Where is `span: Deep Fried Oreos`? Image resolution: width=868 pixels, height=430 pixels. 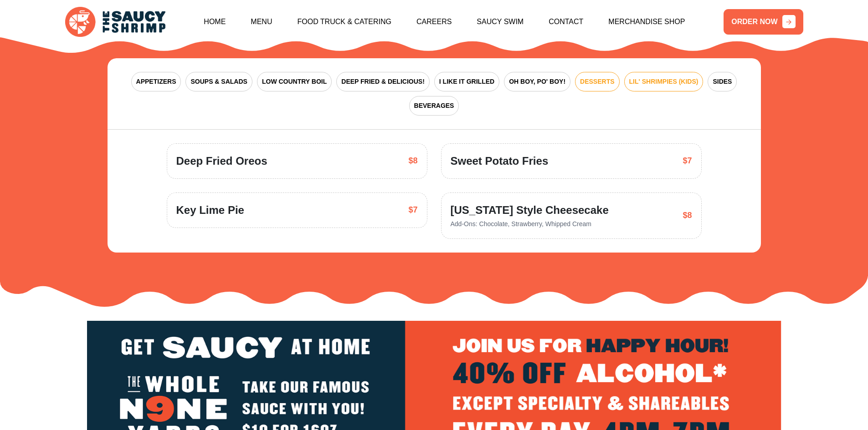
span: Deep Fried Oreos is located at coordinates (222, 161).